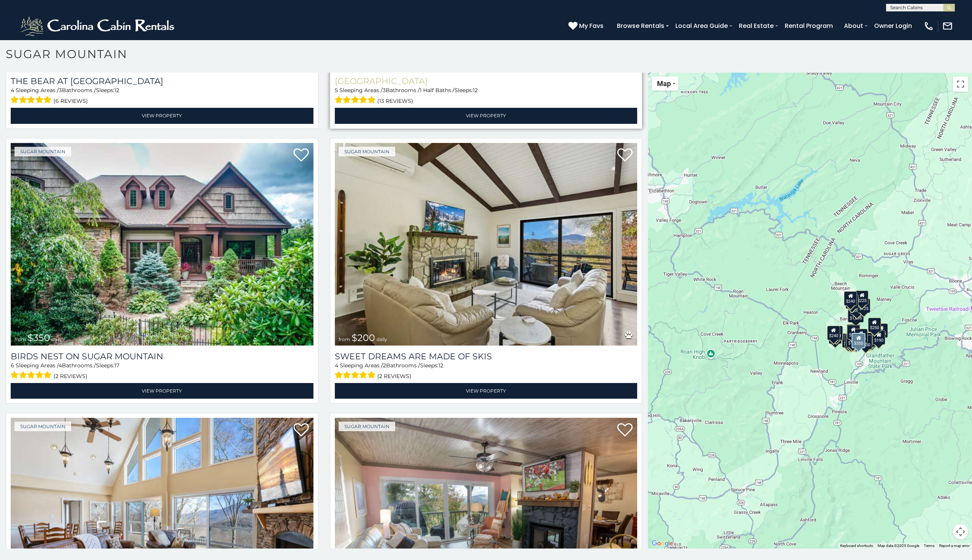 This screenshot has width=972, height=560. Describe the element at coordinates (893, 26) in the screenshot. I see `a: Owner Login` at that location.